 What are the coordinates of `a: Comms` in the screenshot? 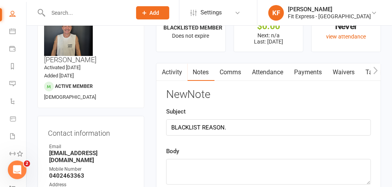 It's located at (230, 72).